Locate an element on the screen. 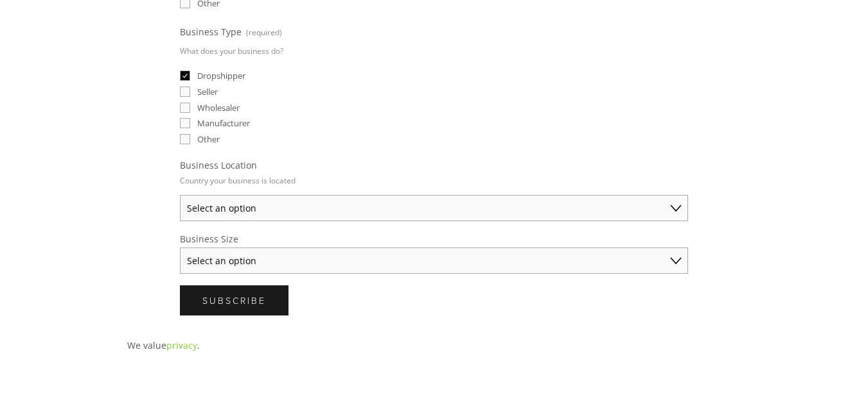  span: Dropshipper is located at coordinates (221, 76).